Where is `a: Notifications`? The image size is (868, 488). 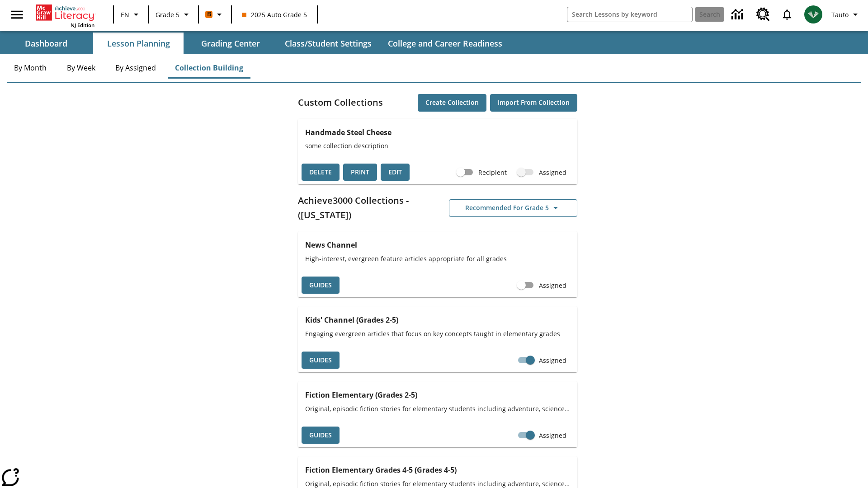 a: Notifications is located at coordinates (787, 14).